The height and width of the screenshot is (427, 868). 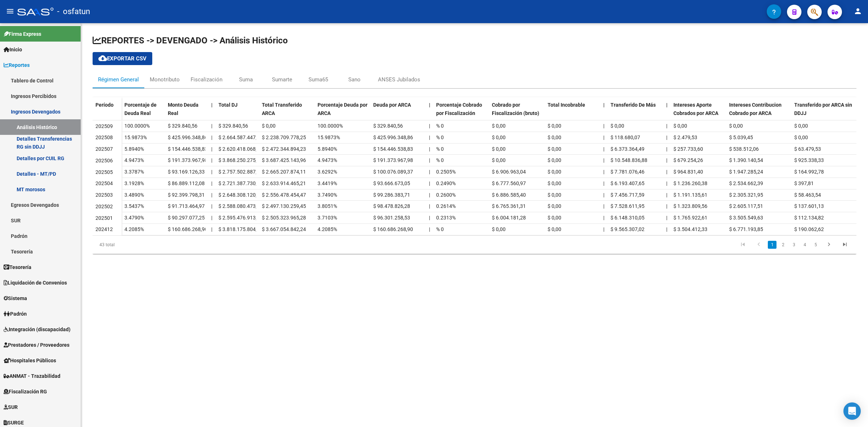 What do you see at coordinates (824, 113) in the screenshot?
I see `datatable-header-cell: Transferido por ARCA sin DDJJ` at bounding box center [824, 113].